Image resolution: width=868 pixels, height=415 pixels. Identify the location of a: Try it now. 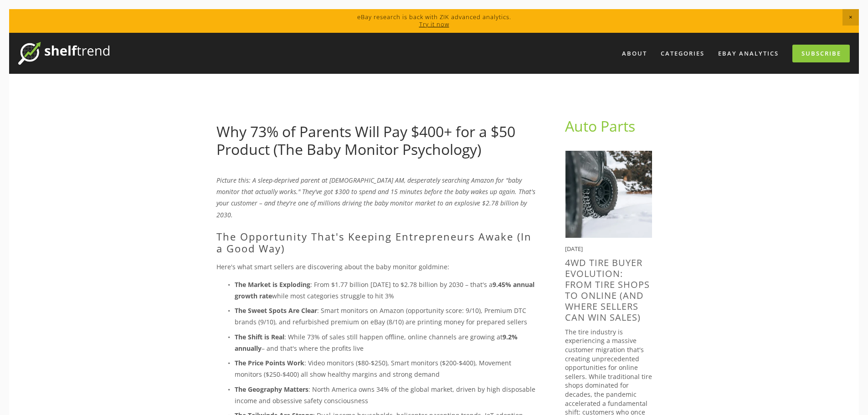
(434, 24).